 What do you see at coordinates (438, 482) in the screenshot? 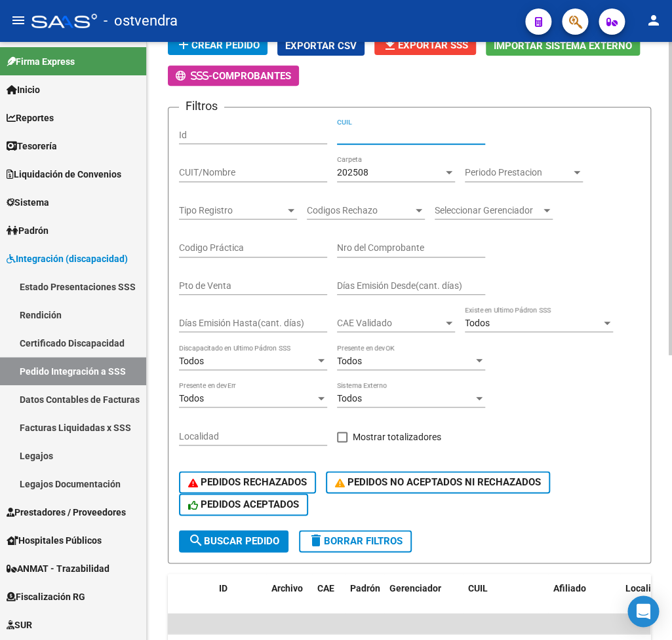
I see `span: PEDIDOS NO ACEPTADOS NI RECHAZADOS` at bounding box center [438, 482].